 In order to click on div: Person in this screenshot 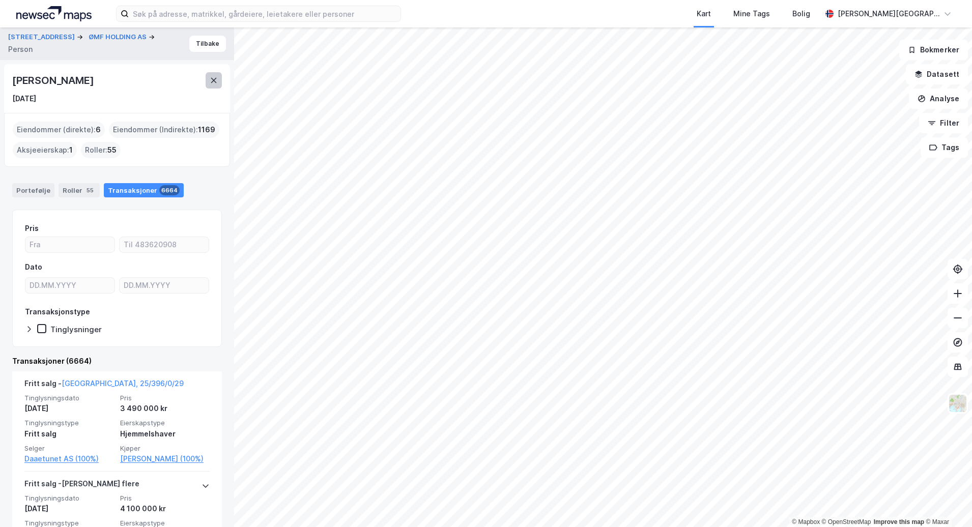, I will do `click(20, 49)`.